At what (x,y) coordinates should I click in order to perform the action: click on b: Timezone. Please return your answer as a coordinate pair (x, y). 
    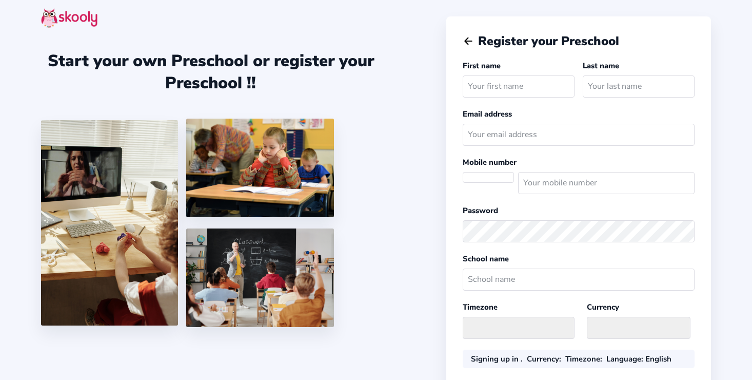
    Looking at the image, I should click on (583, 359).